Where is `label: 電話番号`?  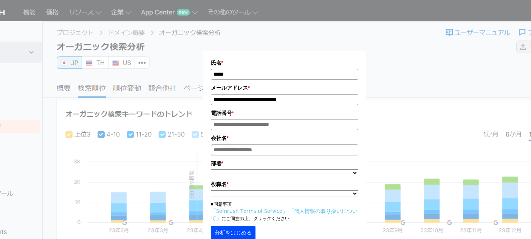
label: 電話番号 is located at coordinates (285, 113).